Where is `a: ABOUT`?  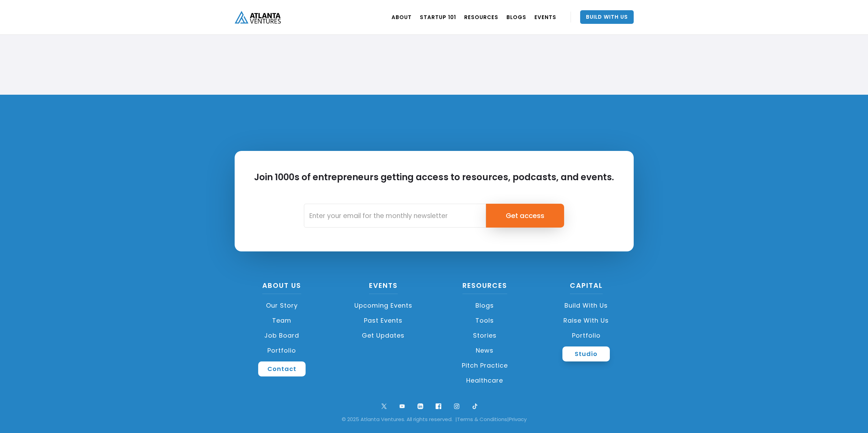 a: ABOUT is located at coordinates (401, 17).